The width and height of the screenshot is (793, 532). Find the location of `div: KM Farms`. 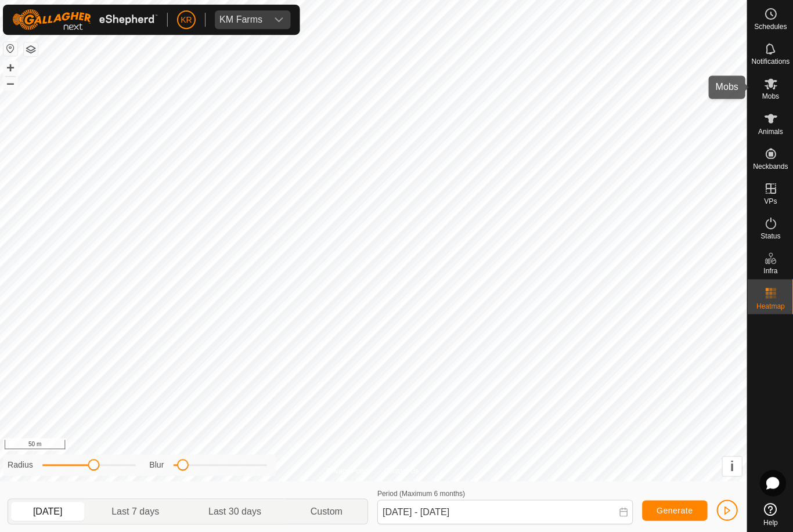

div: KM Farms is located at coordinates (242, 20).